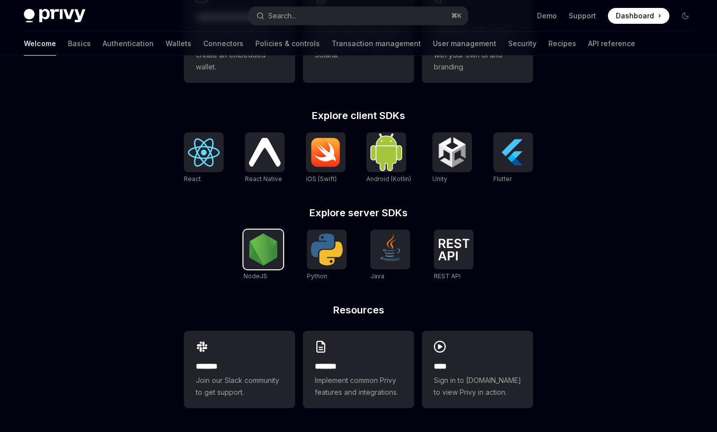 The image size is (717, 432). Describe the element at coordinates (282, 16) in the screenshot. I see `div: Search...` at that location.